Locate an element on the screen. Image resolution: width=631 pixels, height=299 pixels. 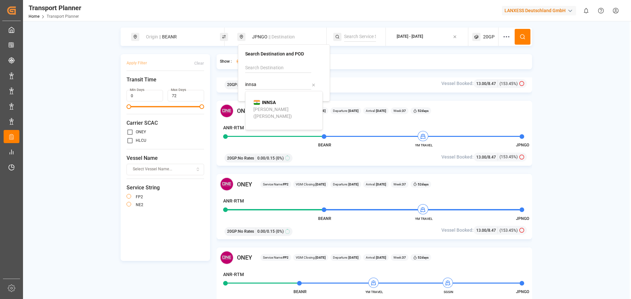
span: No Rates is located at coordinates (246, 158).